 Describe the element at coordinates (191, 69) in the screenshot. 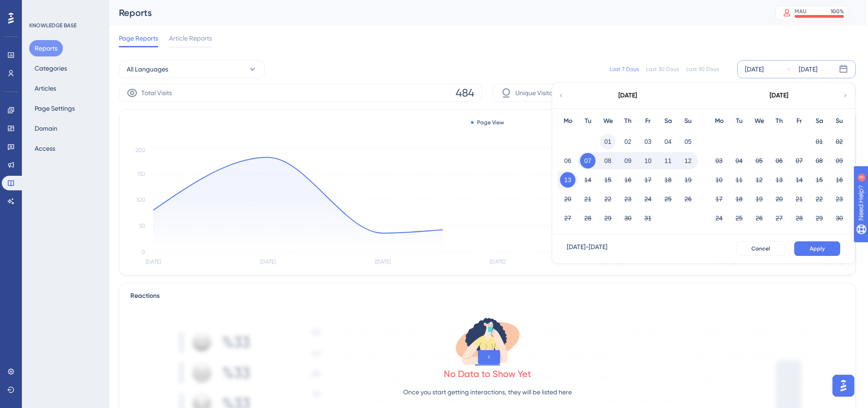

I see `button: All Languages` at that location.